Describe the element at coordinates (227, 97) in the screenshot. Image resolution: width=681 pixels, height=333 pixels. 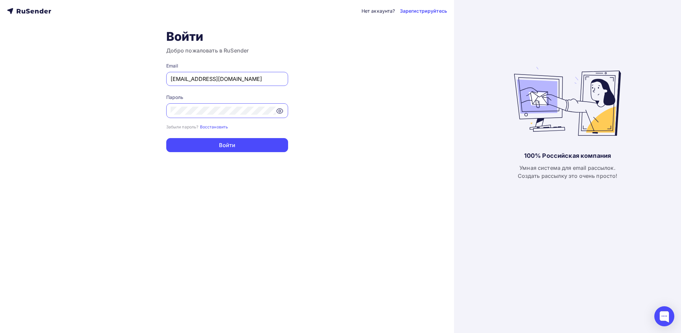
I see `div: Пароль` at that location.